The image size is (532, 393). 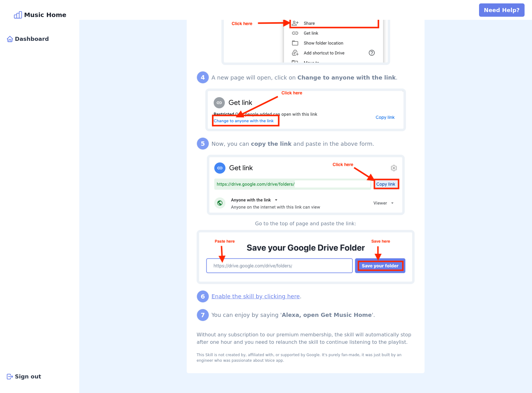 I want to click on img: Save your folder, so click(x=306, y=257).